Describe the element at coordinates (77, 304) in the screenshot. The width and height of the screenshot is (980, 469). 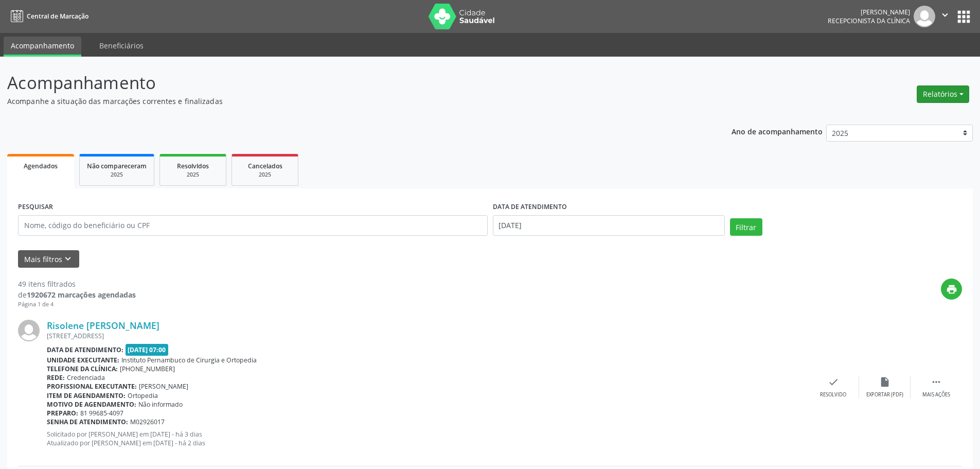
I see `div: Página 1 de 4` at that location.